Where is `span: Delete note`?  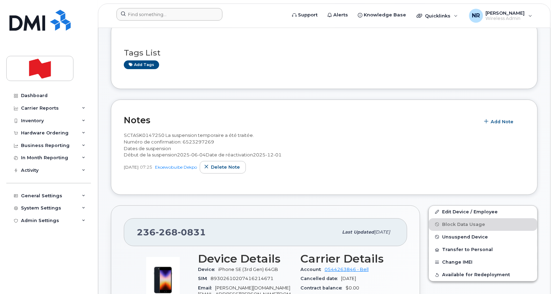 span: Delete note is located at coordinates (225, 167).